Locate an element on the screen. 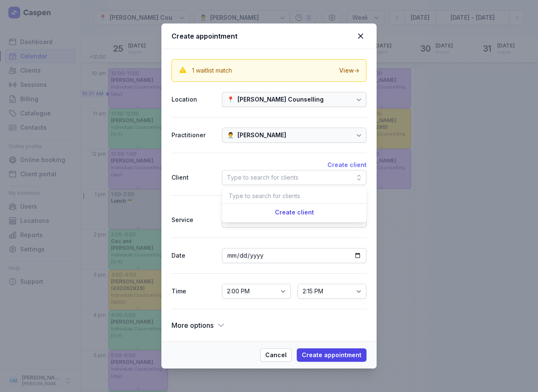 The height and width of the screenshot is (392, 538). div: Practitioner is located at coordinates (194, 135).